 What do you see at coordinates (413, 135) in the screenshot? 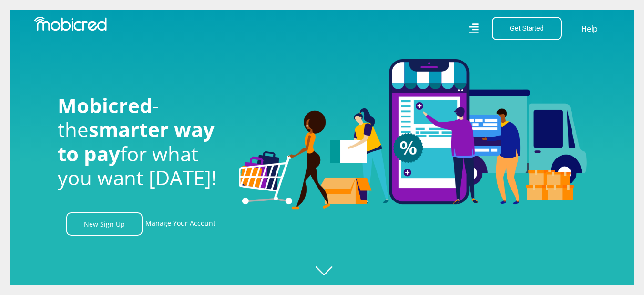
I see `img: Welcome to Mobicred` at bounding box center [413, 135].